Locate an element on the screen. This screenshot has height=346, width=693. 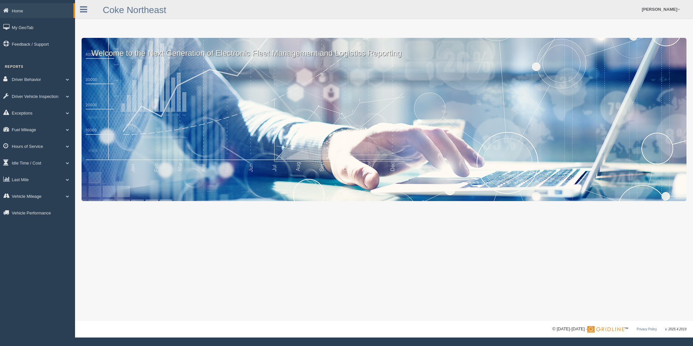
a: Privacy Policy is located at coordinates (647, 329).